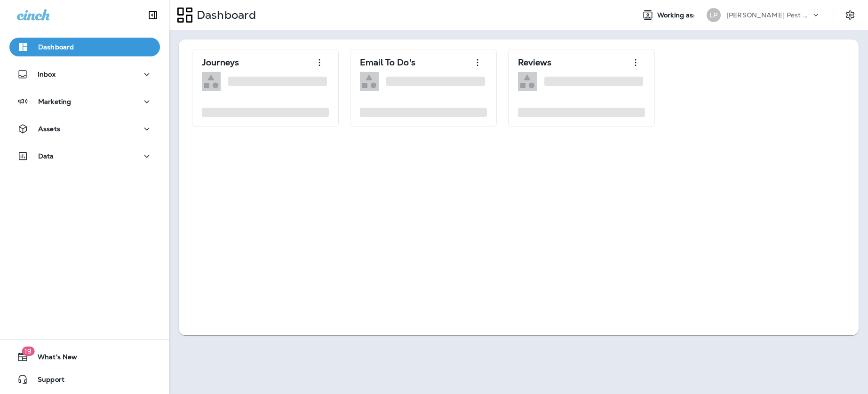 This screenshot has width=868, height=394. What do you see at coordinates (85, 157) in the screenshot?
I see `button: Data` at bounding box center [85, 157].